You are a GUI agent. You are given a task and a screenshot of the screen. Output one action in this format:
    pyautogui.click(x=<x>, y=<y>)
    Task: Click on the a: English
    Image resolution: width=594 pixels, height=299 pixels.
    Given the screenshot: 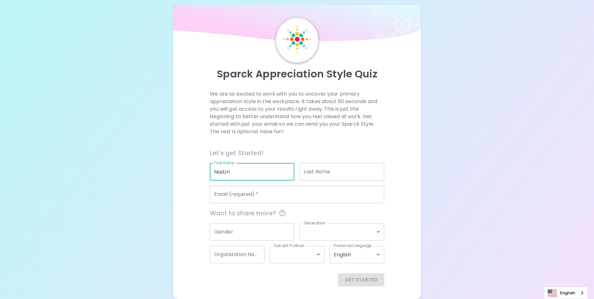 What is the action you would take?
    pyautogui.click(x=566, y=292)
    